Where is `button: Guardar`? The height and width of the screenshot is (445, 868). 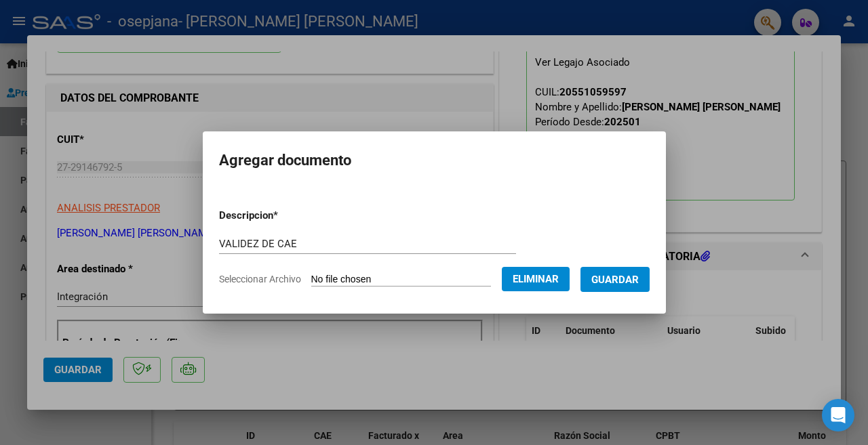
button: Guardar is located at coordinates (615, 279).